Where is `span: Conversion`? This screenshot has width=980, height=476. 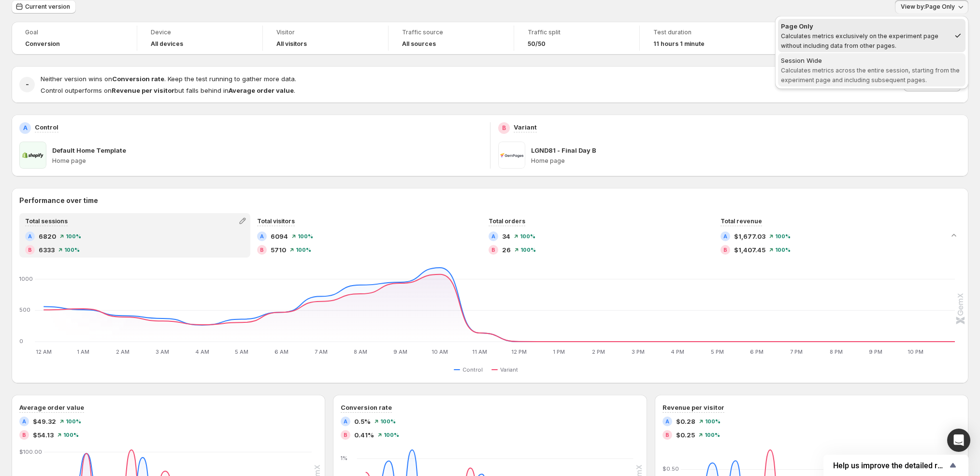 span: Conversion is located at coordinates (42, 44).